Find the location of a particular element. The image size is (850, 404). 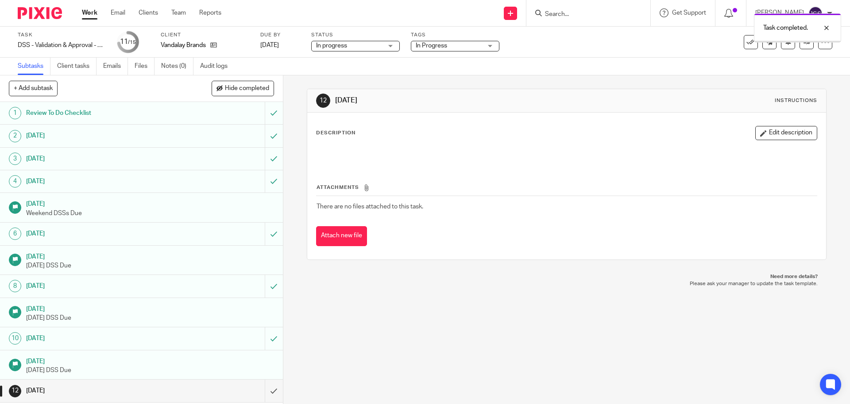

button: Attach new file is located at coordinates (342, 236).